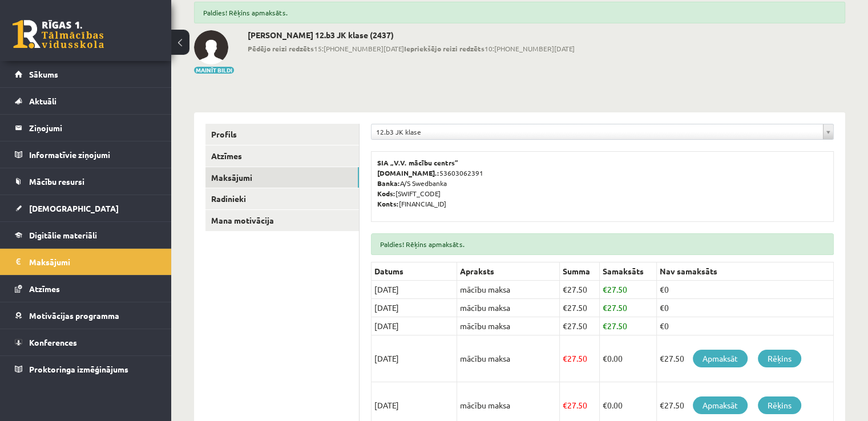  Describe the element at coordinates (93, 128) in the screenshot. I see `legend: Ziņojumi` at that location.